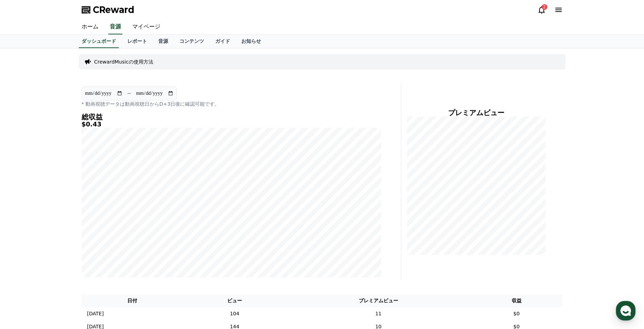 This screenshot has width=644, height=329. I want to click on td: $0, so click(517, 314).